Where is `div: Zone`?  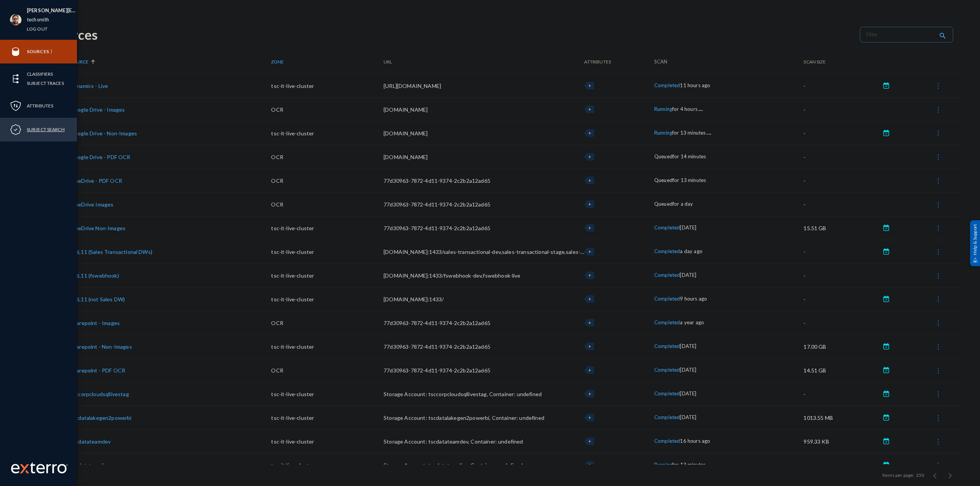
div: Zone is located at coordinates (328, 61).